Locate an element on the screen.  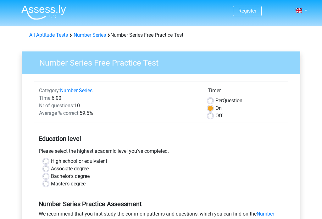
div: 6:00 is located at coordinates (118, 98).